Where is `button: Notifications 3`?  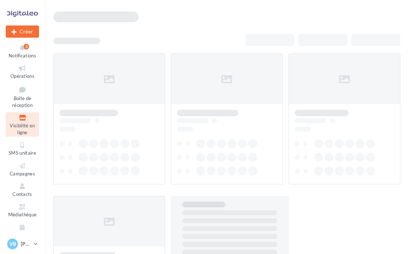 button: Notifications 3 is located at coordinates (22, 51).